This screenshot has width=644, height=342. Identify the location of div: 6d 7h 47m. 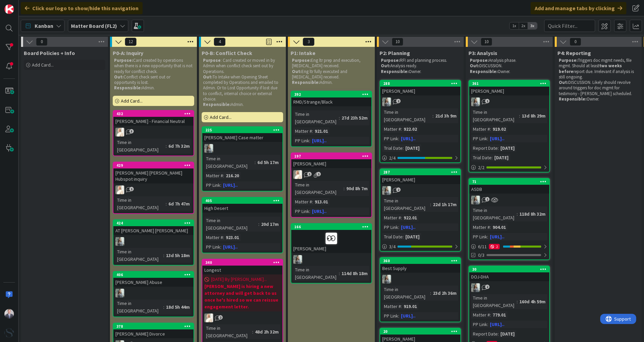
(179, 204).